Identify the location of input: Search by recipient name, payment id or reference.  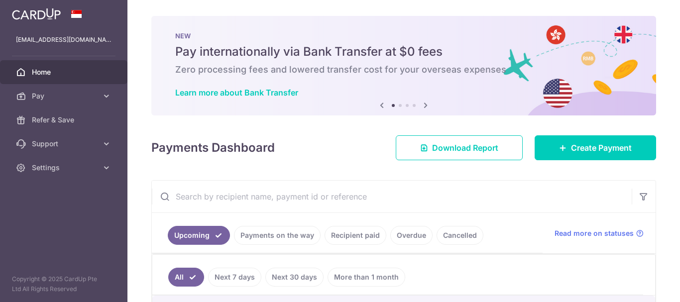
(392, 197).